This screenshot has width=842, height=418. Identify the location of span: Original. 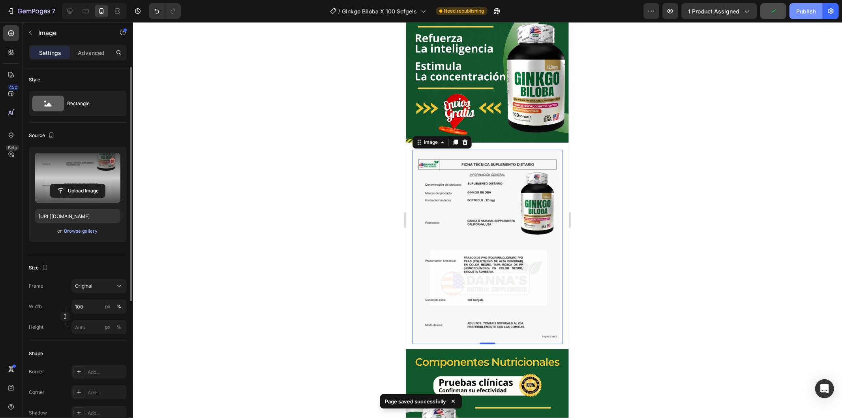
(84, 286).